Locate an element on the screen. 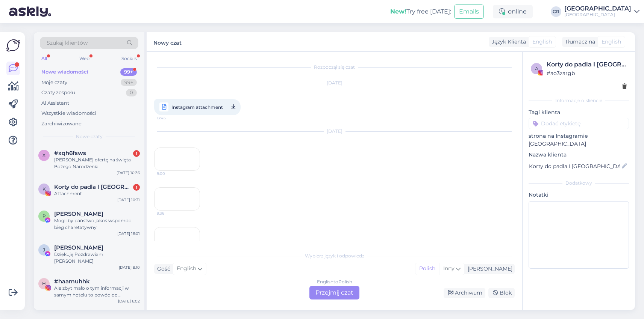  div: CR is located at coordinates (557, 11).